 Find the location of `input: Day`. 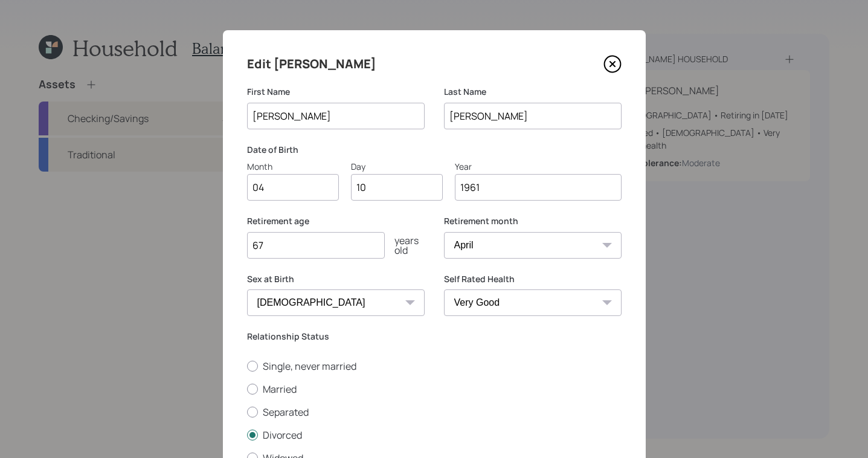

input: Day is located at coordinates (397, 187).